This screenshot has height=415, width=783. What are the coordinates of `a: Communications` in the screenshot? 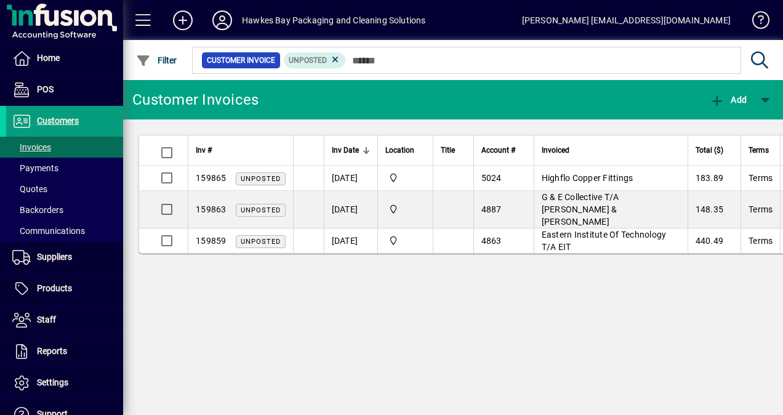 It's located at (65, 231).